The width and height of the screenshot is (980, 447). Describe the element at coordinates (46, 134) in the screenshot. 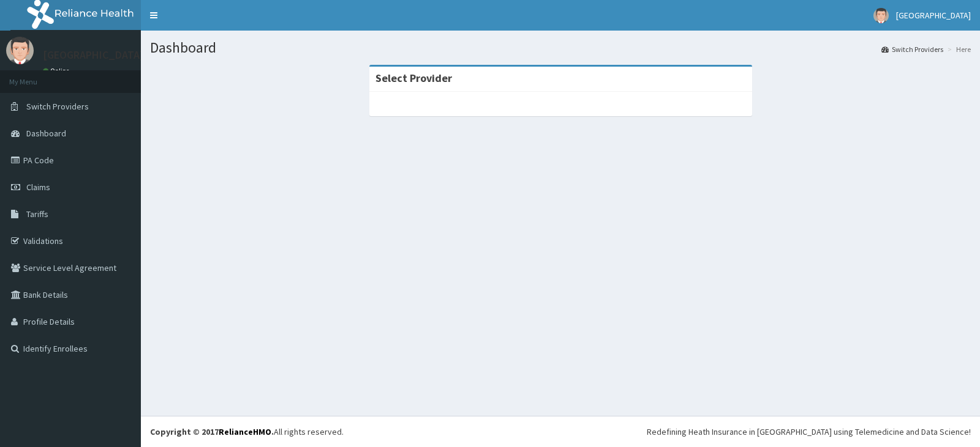

I see `span: Dashboard` at that location.